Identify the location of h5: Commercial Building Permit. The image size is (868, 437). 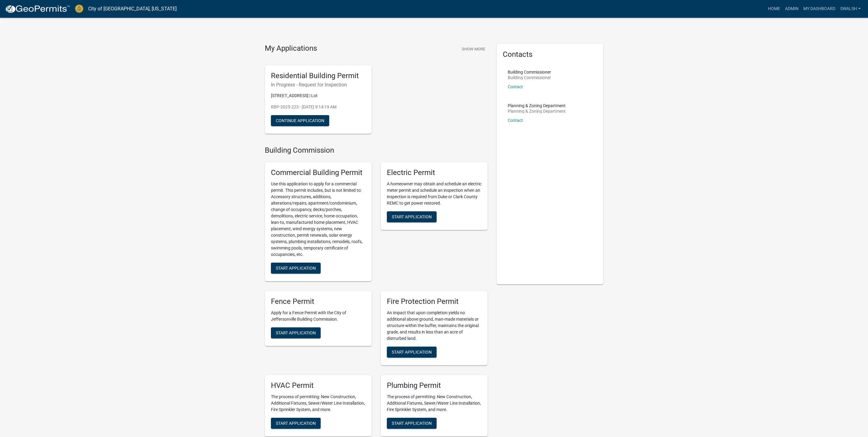
(318, 172).